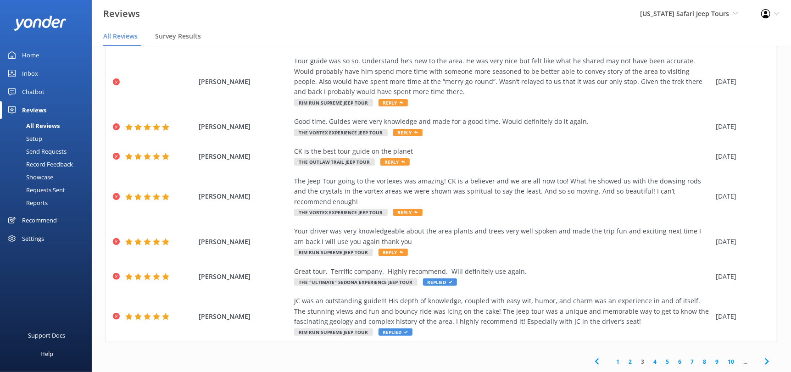 The height and width of the screenshot is (372, 791). I want to click on div: Great tour. Terrific company. Highly recommend. Will definitely use again., so click(503, 272).